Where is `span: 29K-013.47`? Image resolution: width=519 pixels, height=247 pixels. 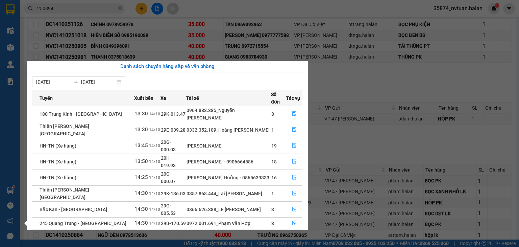 span: 29K-013.47 is located at coordinates (173, 114).